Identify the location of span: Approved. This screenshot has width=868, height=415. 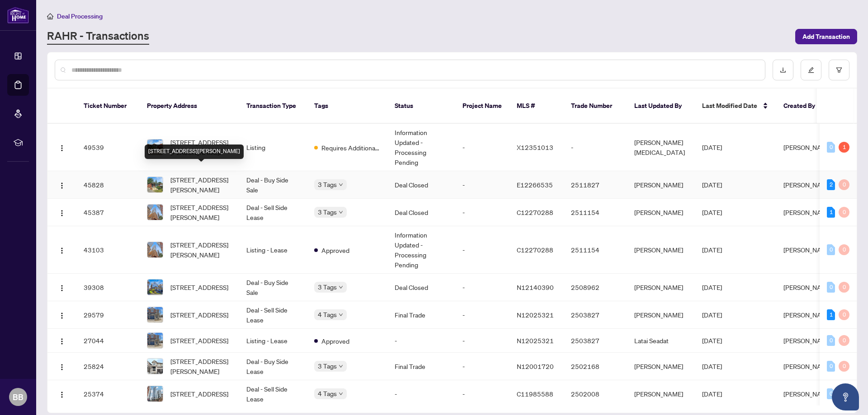
(335, 341).